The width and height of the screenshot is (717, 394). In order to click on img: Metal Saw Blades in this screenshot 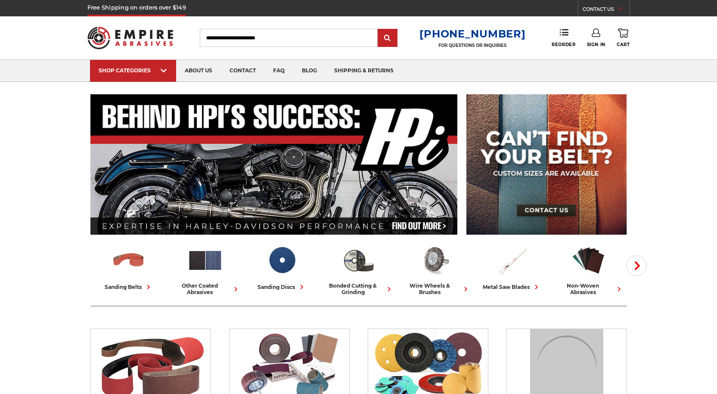, I will do `click(512, 260)`.